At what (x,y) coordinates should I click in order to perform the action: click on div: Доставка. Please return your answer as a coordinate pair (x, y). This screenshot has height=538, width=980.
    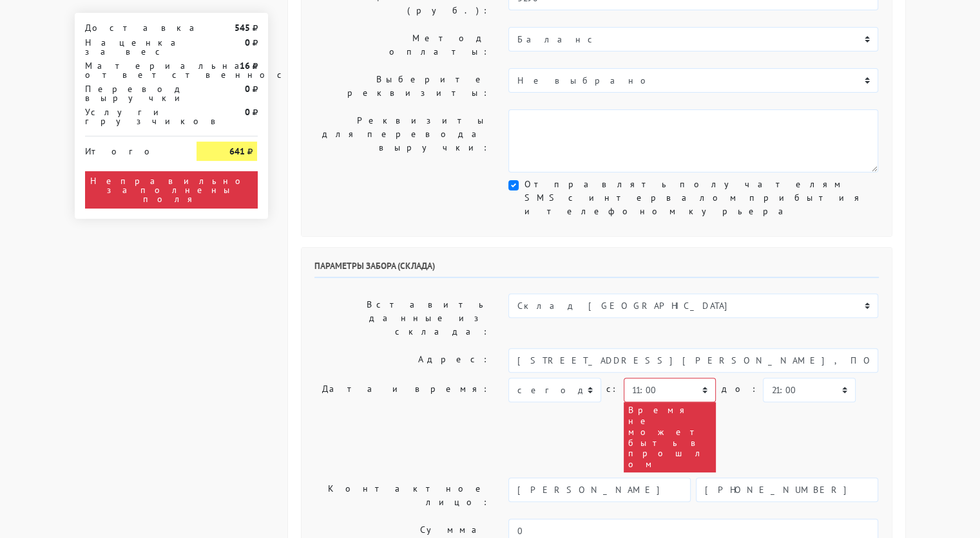
    Looking at the image, I should click on (131, 27).